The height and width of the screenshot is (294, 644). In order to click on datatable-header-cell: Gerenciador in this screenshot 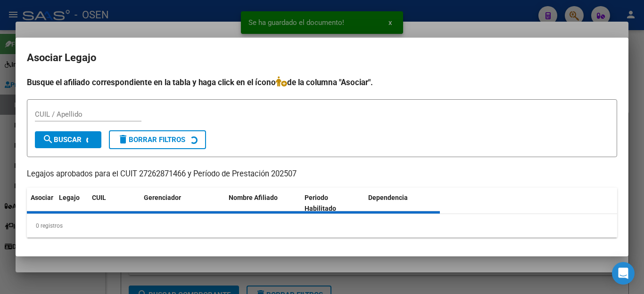, I will do `click(183, 204)`.